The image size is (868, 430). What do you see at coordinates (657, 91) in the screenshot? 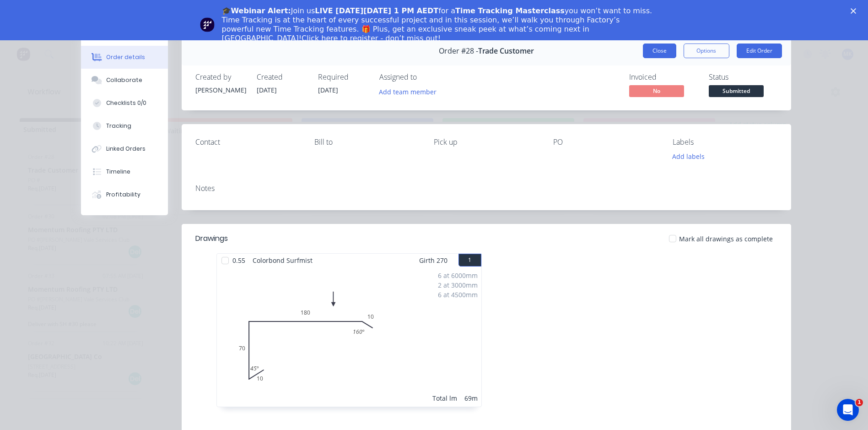
I see `span: No` at bounding box center [657, 91].